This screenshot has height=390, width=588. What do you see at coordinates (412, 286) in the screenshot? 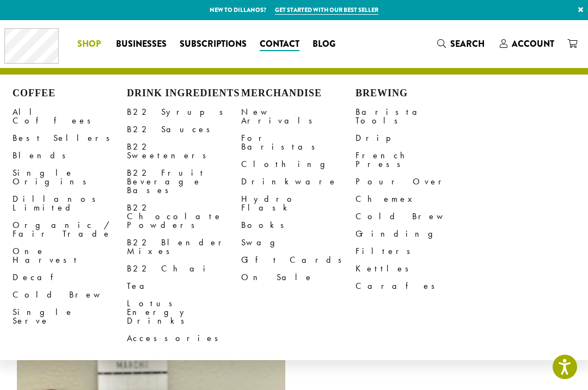
I see `a: Carafes` at bounding box center [412, 286].